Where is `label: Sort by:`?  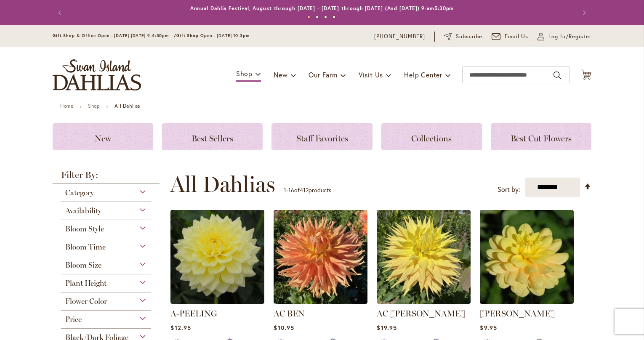
label: Sort by: is located at coordinates (509, 189).